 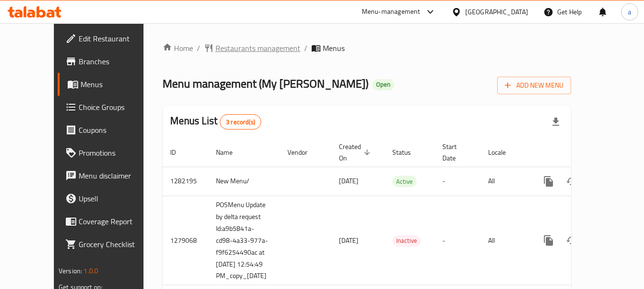 I want to click on a: Coverage Report, so click(x=109, y=222).